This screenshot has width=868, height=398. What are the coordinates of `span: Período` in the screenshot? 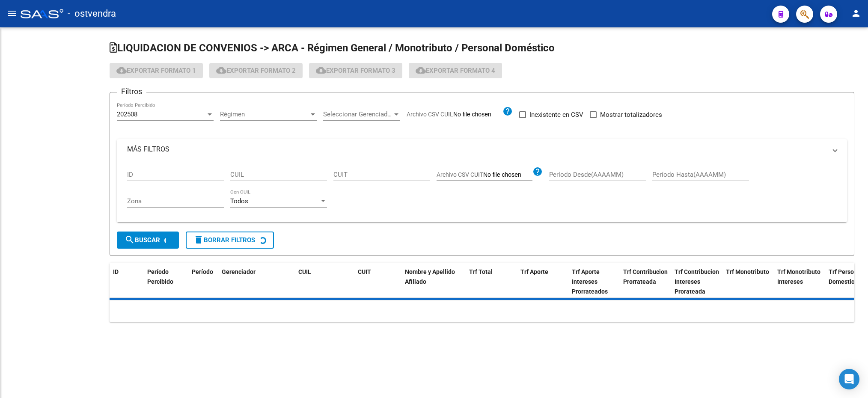 It's located at (203, 272).